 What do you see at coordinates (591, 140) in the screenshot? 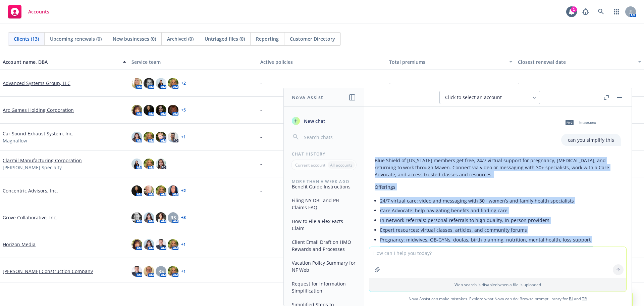
I see `p: can you simplify this` at bounding box center [591, 140].